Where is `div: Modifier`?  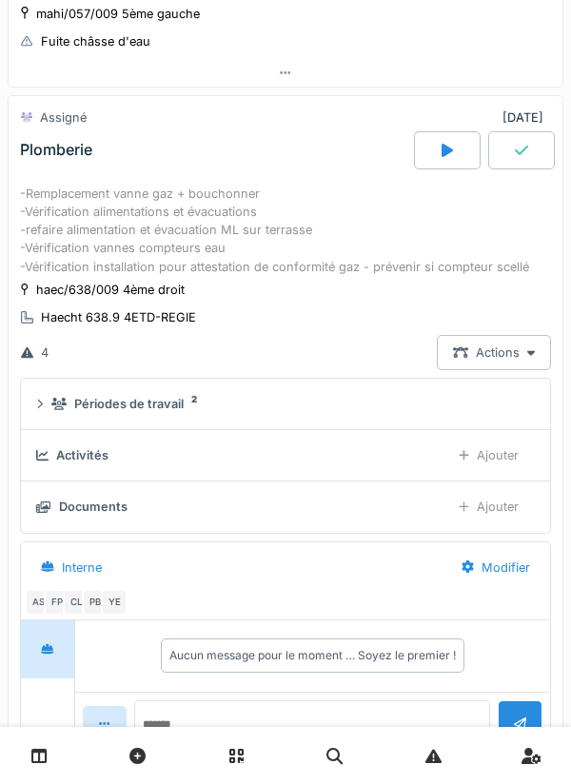
div: Modifier is located at coordinates (496, 567).